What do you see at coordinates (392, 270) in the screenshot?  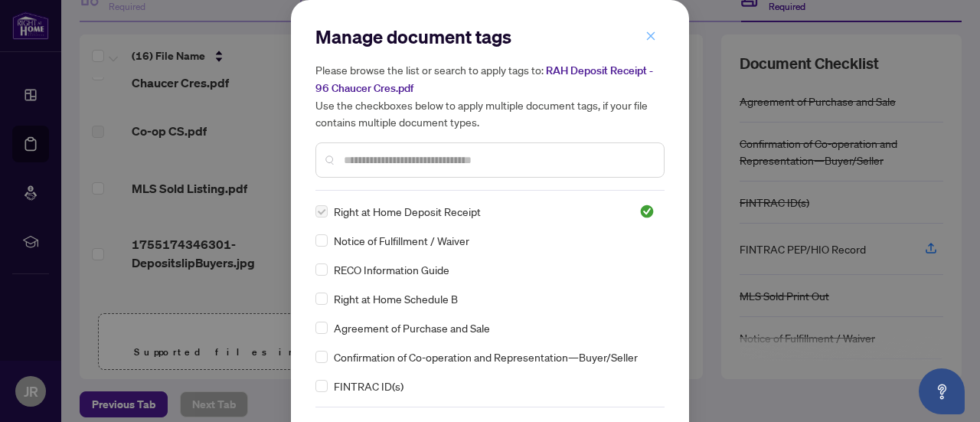 I see `span: RECO Information Guide` at bounding box center [392, 270].